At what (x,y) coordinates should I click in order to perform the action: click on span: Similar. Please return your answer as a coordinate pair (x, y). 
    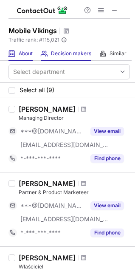
    Looking at the image, I should click on (118, 54).